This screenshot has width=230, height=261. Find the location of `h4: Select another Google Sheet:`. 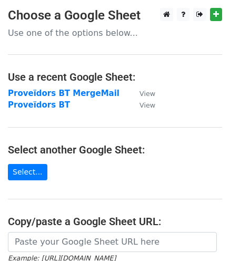

h4: Select another Google Sheet: is located at coordinates (115, 150).